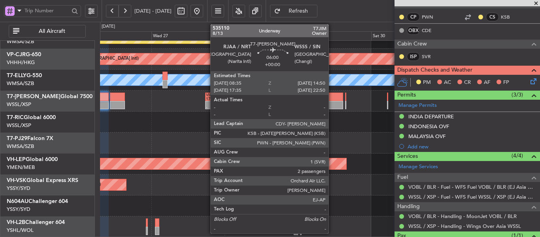 This screenshot has width=540, height=237. What do you see at coordinates (429, 126) in the screenshot?
I see `div: INDONESIA OVF` at bounding box center [429, 126].